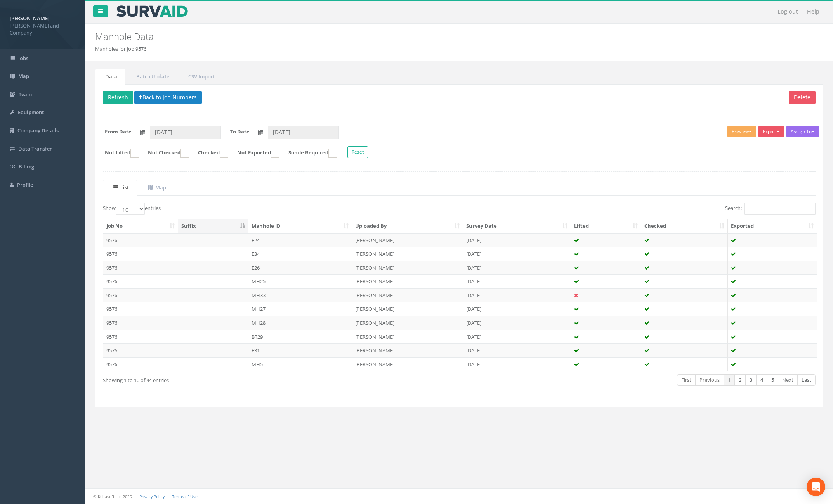 This screenshot has width=833, height=504. Describe the element at coordinates (684, 226) in the screenshot. I see `th: Checked: activate to sort column ascending` at that location.